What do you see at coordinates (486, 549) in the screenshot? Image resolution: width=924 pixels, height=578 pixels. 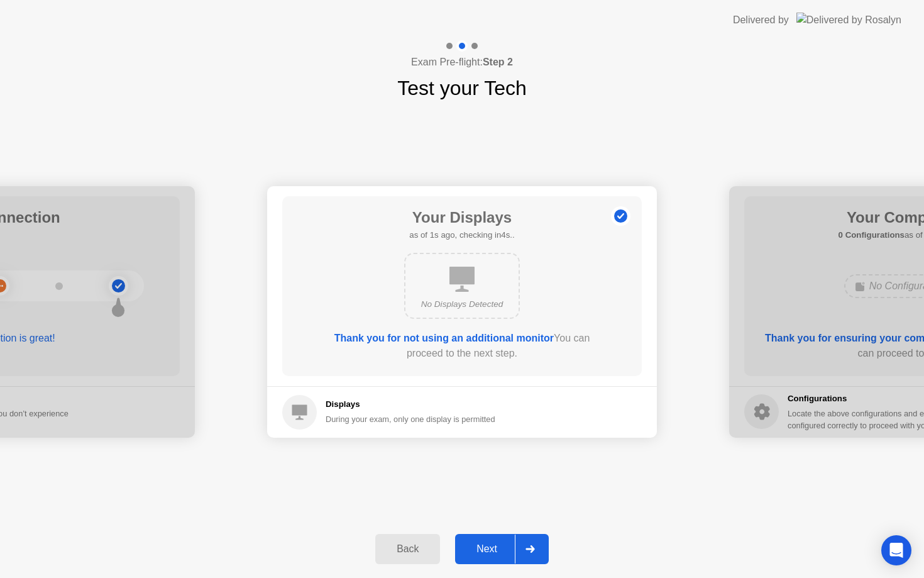 I see `div: Next` at bounding box center [486, 549].